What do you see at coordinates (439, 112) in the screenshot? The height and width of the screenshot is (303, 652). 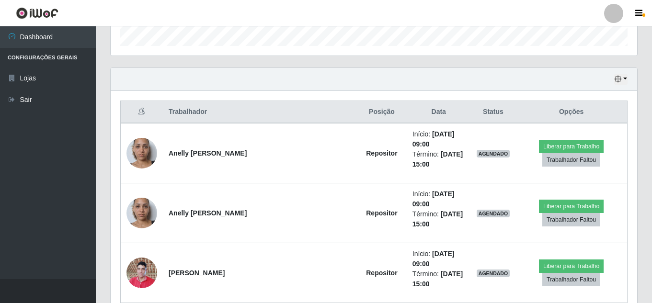 I see `th: Data` at bounding box center [439, 112].